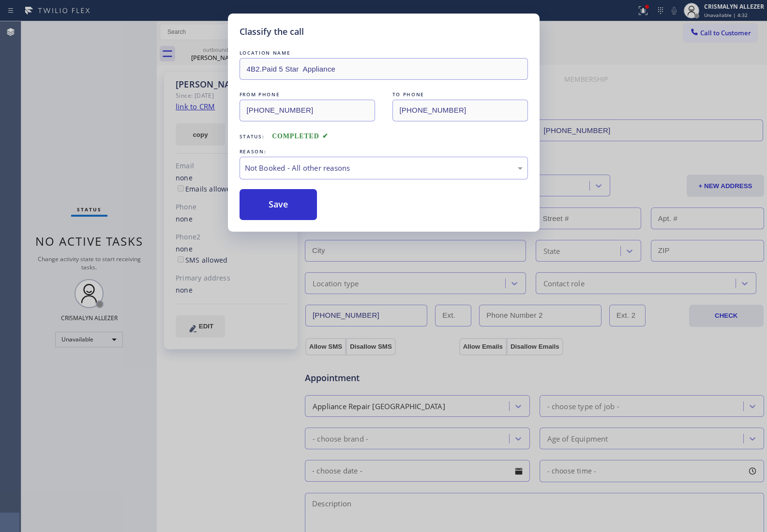 The height and width of the screenshot is (532, 767). Describe the element at coordinates (300, 136) in the screenshot. I see `span: COMPLETED` at that location.